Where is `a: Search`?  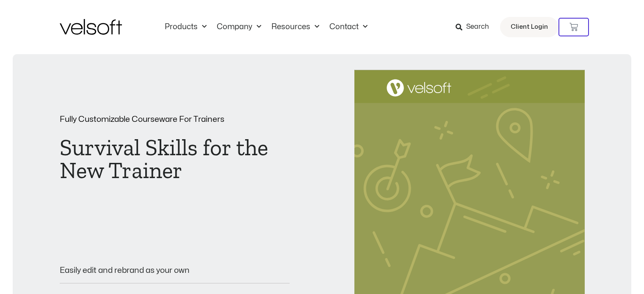
a: Search is located at coordinates (475, 27).